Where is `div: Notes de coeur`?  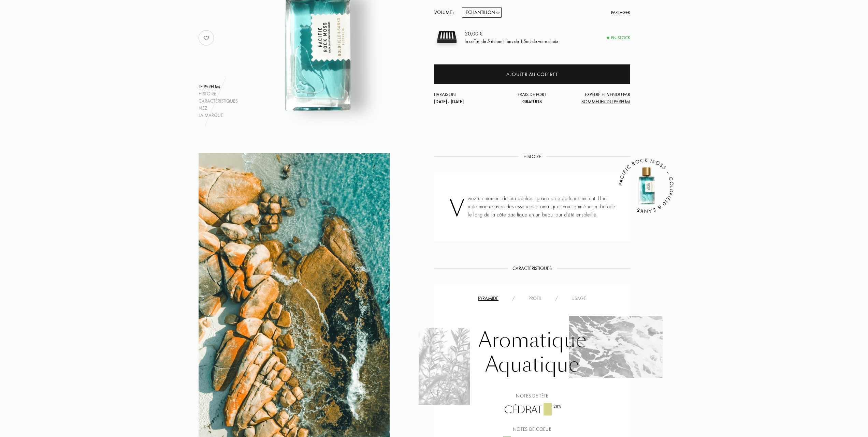
div: Notes de coeur is located at coordinates (532, 430).